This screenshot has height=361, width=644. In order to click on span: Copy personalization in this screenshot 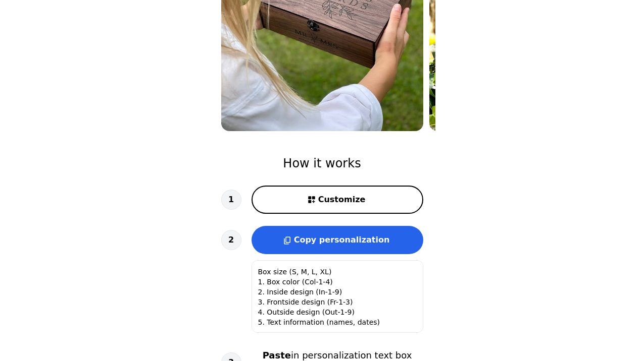, I will do `click(342, 240)`.